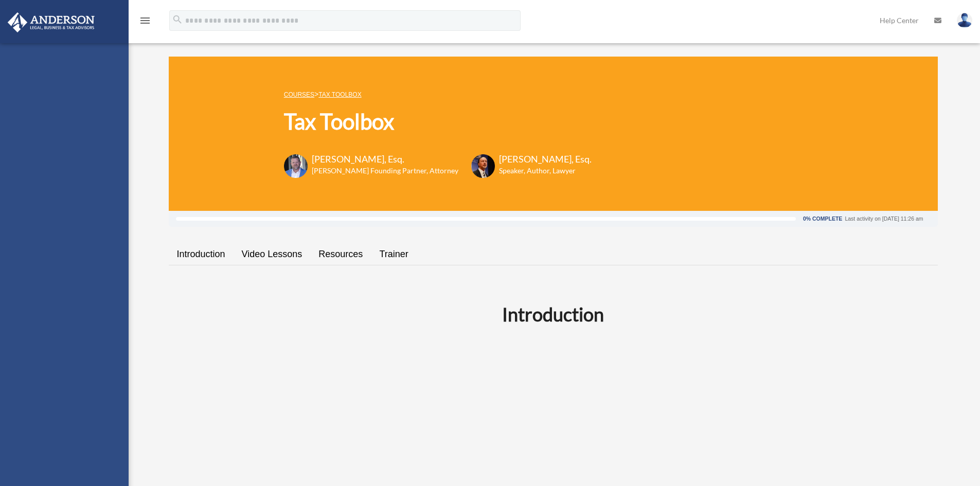 This screenshot has width=980, height=486. What do you see at coordinates (51, 22) in the screenshot?
I see `img: Anderson Advisors Platinum Portal` at bounding box center [51, 22].